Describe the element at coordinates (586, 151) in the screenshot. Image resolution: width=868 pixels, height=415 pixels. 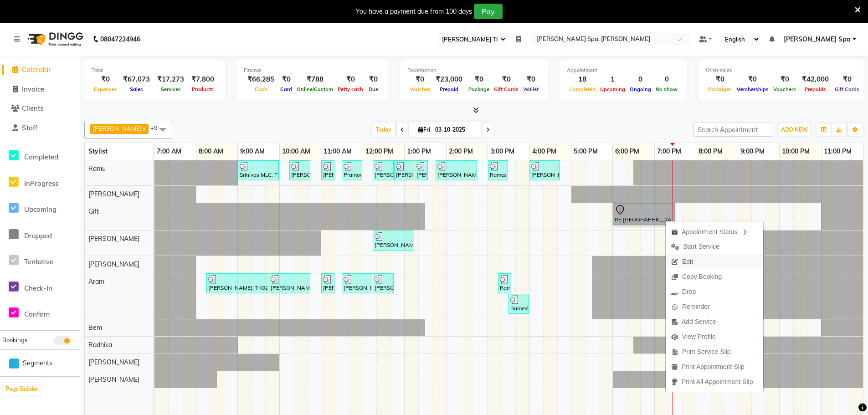
I see `a: 5:00 PM` at that location.